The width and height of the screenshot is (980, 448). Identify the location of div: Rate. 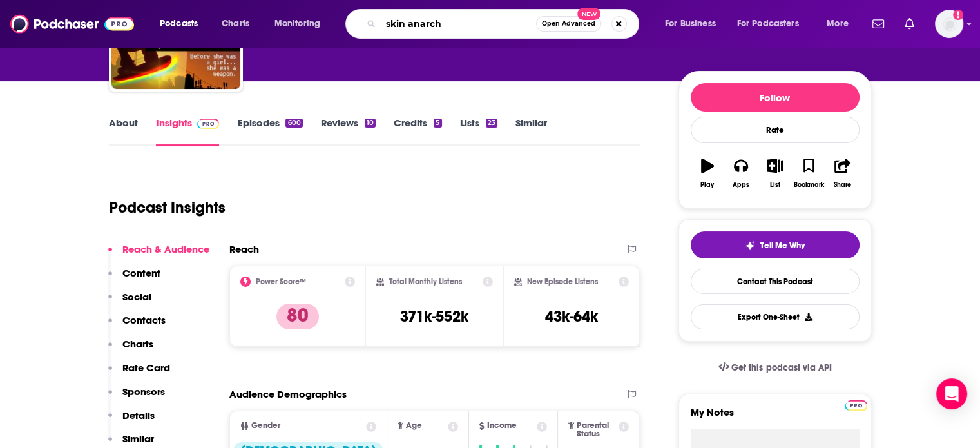
(775, 130).